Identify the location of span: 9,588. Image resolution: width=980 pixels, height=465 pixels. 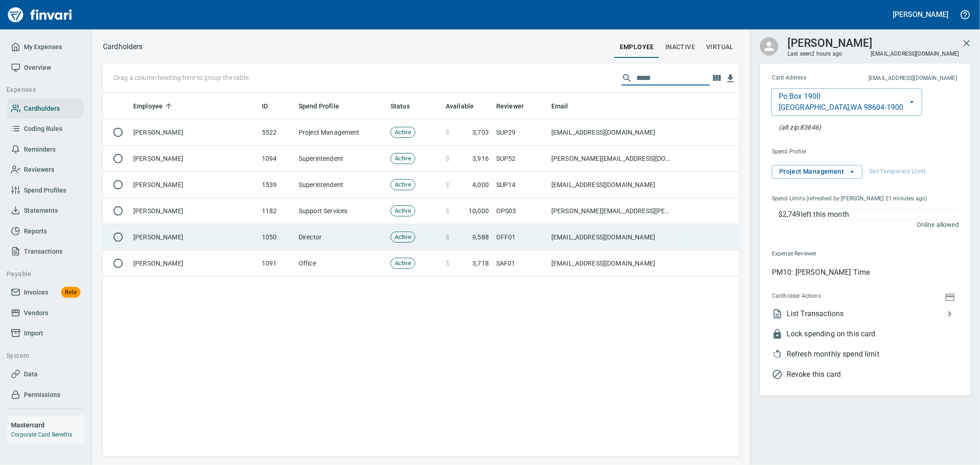
(481, 237).